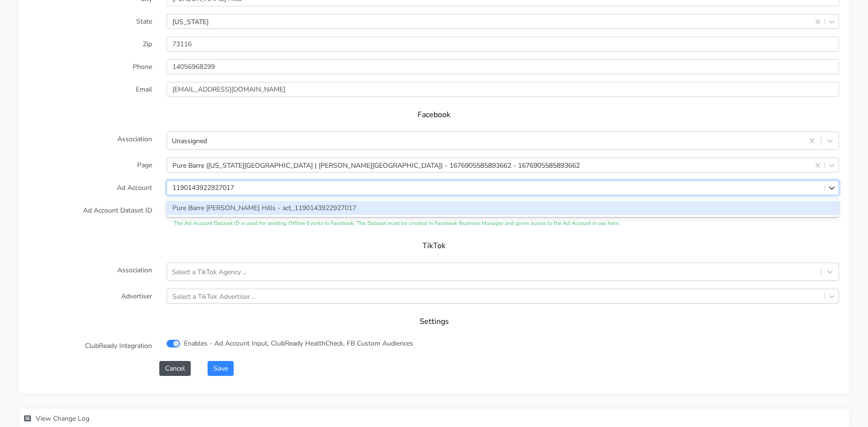 The width and height of the screenshot is (868, 427). I want to click on div: The Ad Account Dataset ID is used for sending Offline Events to Facebook. The Dataset must be cre..., so click(503, 224).